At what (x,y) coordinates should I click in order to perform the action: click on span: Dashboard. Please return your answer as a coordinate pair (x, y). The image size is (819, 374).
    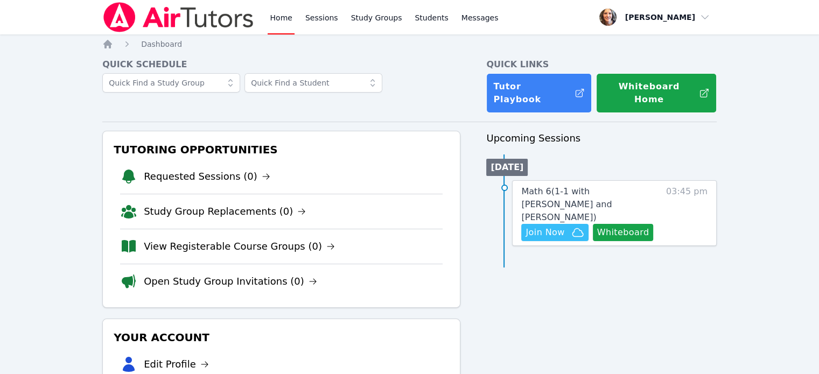
    Looking at the image, I should click on (162, 44).